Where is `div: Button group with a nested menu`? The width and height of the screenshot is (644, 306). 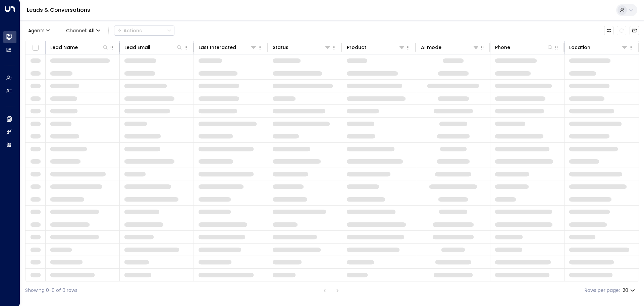
div: Button group with a nested menu is located at coordinates (144, 31).